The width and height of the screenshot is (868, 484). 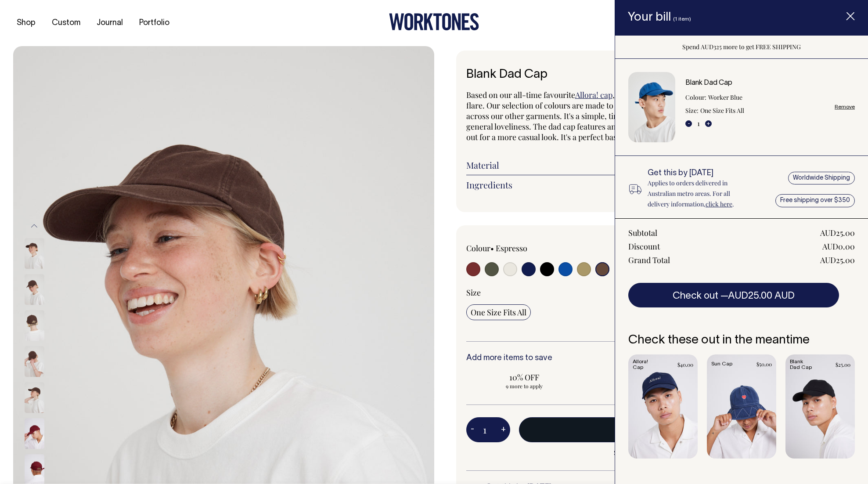 I want to click on div: Subtotal, so click(x=642, y=233).